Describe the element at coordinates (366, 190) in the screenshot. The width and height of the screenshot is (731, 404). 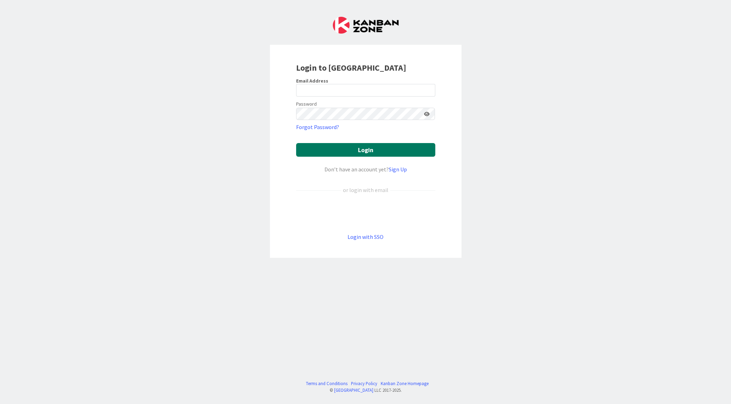
I see `div: or login with email` at that location.